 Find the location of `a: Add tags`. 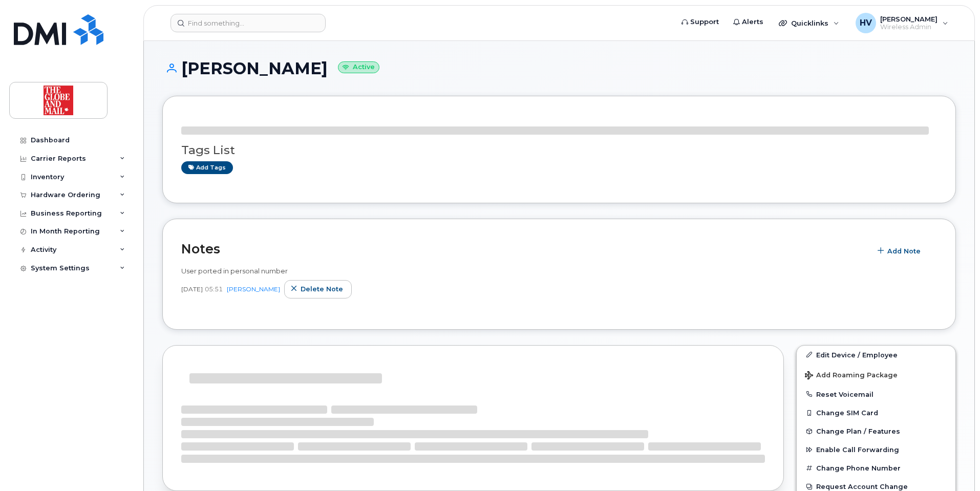

a: Add tags is located at coordinates (207, 168).